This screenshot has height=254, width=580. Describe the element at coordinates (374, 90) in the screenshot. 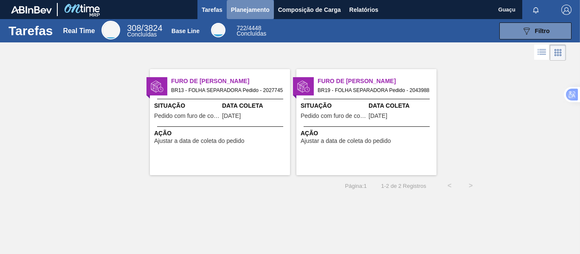

I see `span: BR19 - FOLHA SEPARADORA Pedido - 2043988` at that location.